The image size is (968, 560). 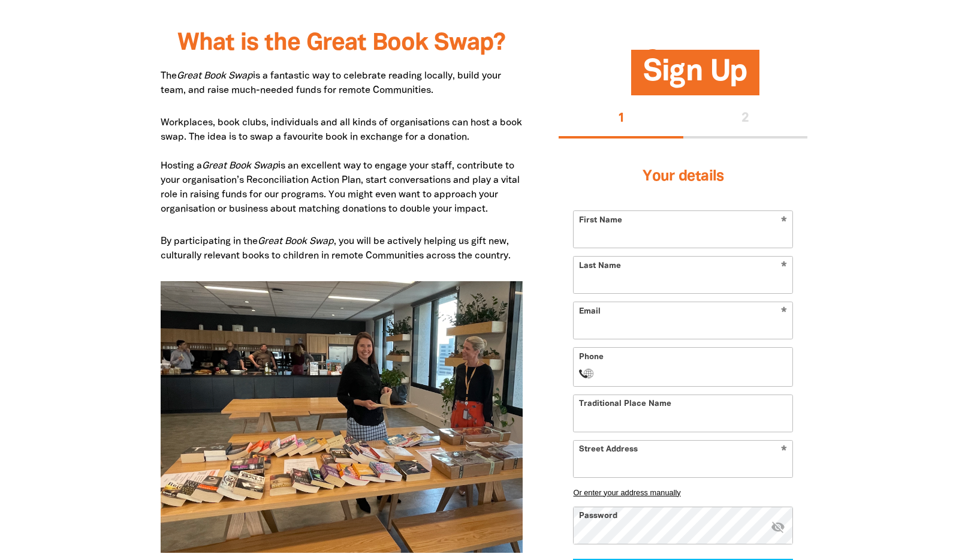 I want to click on button: Stage 1, so click(x=621, y=119).